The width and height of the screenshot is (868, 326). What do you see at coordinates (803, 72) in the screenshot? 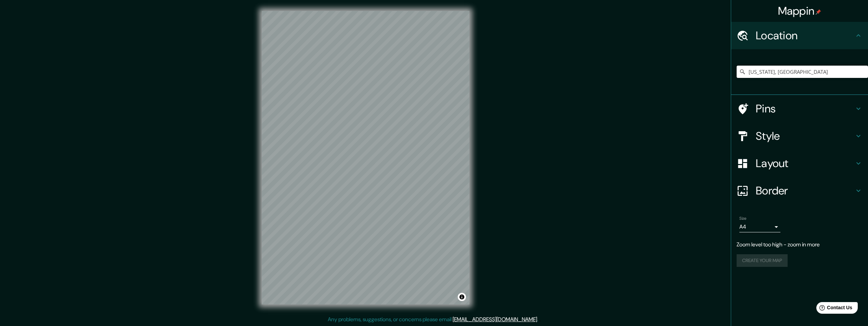
I see `input: Pick your city or area` at bounding box center [803, 72].